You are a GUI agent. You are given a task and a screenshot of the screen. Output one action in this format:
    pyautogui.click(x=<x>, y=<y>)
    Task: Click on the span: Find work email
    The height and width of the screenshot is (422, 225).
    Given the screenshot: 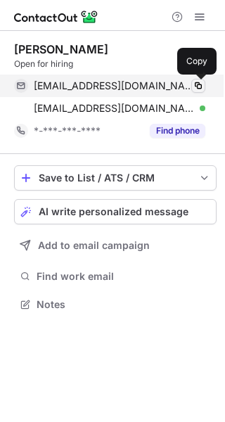 What is the action you would take?
    pyautogui.click(x=124, y=277)
    